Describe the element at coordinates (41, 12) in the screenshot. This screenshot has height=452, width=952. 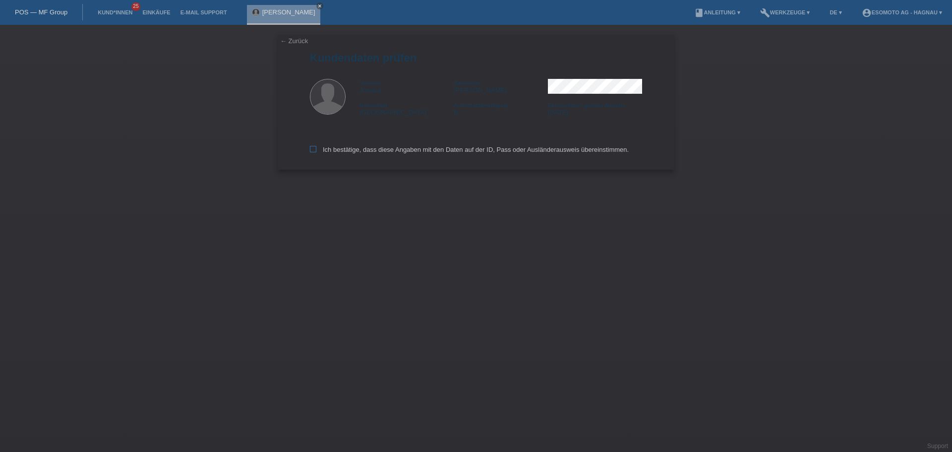
I see `a: POS — MF Group` at that location.